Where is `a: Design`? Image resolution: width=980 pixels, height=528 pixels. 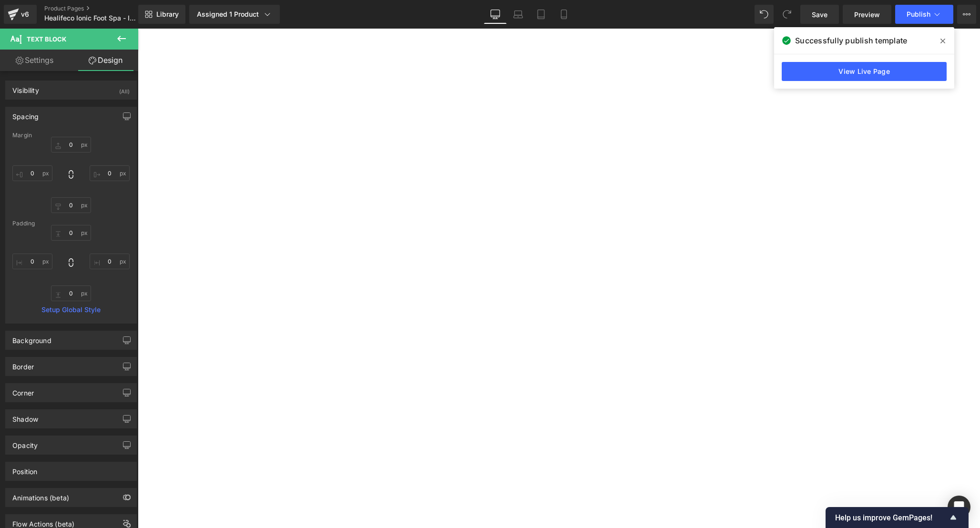
a: Design is located at coordinates (105, 60).